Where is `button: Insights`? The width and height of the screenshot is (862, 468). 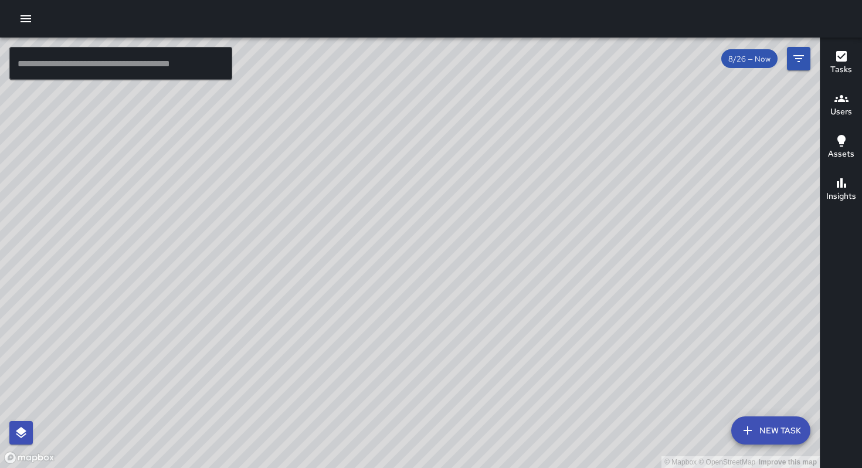 button: Insights is located at coordinates (840, 190).